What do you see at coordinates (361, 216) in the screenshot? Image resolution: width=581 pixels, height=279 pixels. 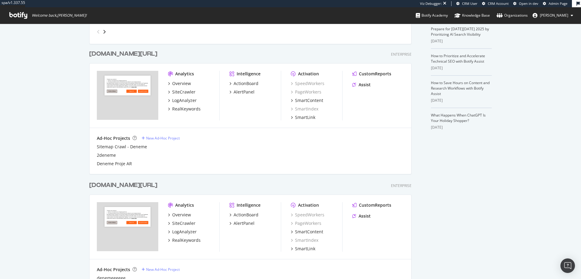 I see `a: Assist` at bounding box center [361, 216].